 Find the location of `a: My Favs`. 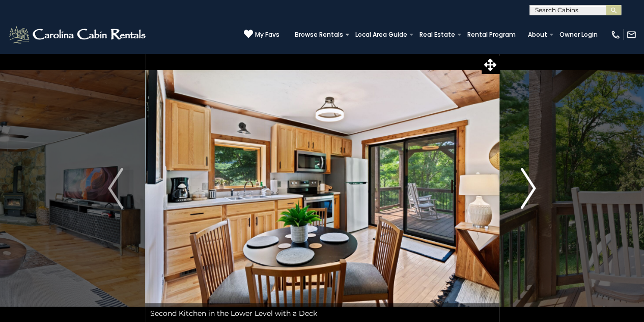

a: My Favs is located at coordinates (262, 34).